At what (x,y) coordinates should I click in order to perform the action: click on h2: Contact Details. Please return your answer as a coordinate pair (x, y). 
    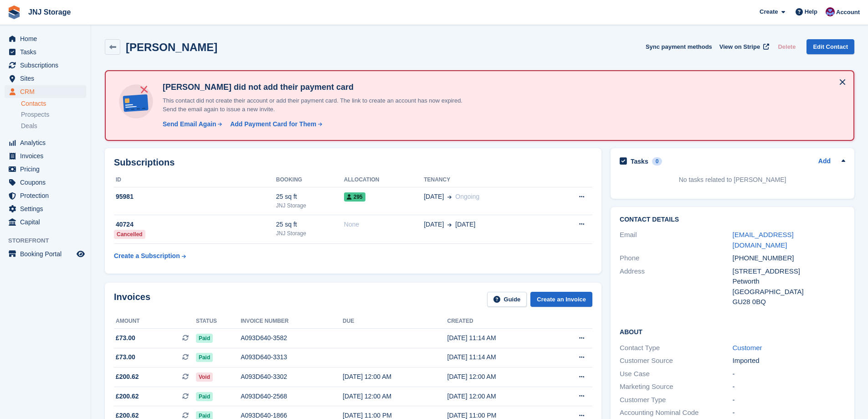
    Looking at the image, I should click on (732, 220).